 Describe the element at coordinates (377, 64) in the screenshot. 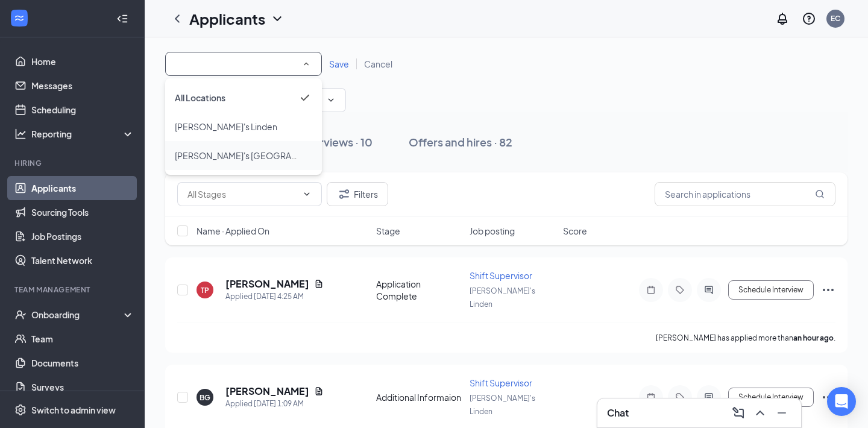

I see `span: Cancel` at that location.